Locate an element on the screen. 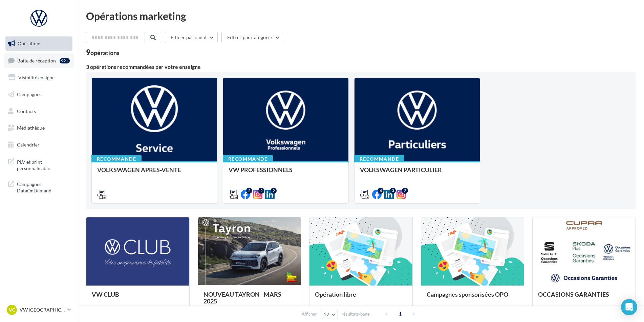 The image size is (644, 322). a: Médiathèque is located at coordinates (39, 128).